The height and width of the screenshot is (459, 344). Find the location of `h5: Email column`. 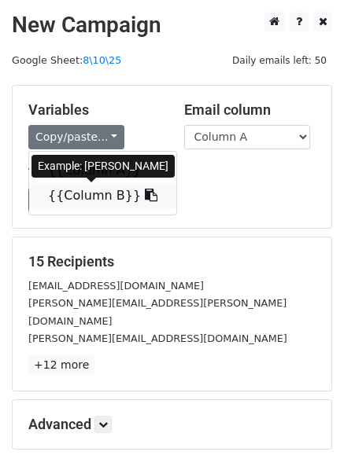

h5: Email column is located at coordinates (250, 110).